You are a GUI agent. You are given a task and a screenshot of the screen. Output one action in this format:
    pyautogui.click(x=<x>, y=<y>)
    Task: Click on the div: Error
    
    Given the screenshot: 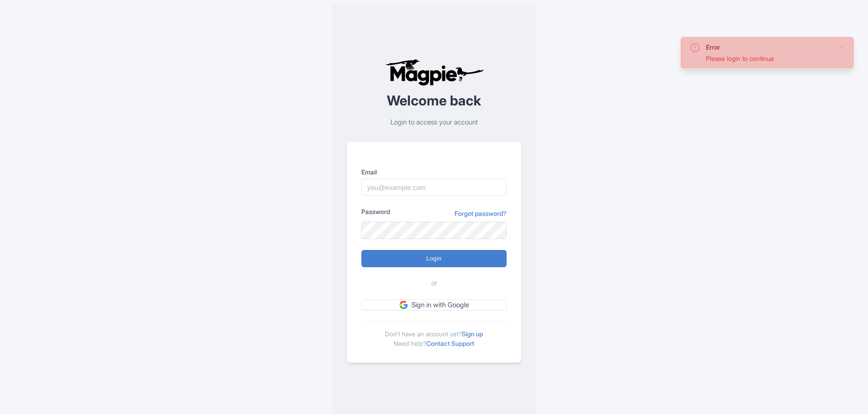 What is the action you would take?
    pyautogui.click(x=768, y=47)
    